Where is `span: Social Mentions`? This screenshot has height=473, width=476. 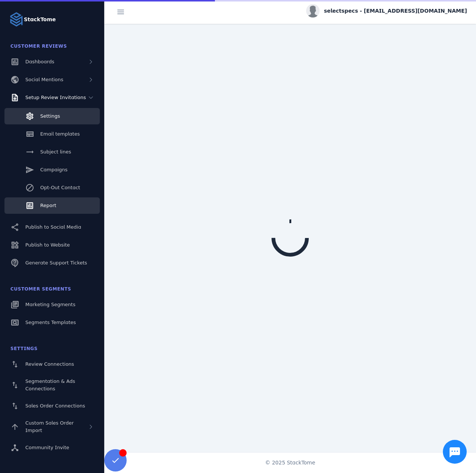 span: Social Mentions is located at coordinates (44, 79).